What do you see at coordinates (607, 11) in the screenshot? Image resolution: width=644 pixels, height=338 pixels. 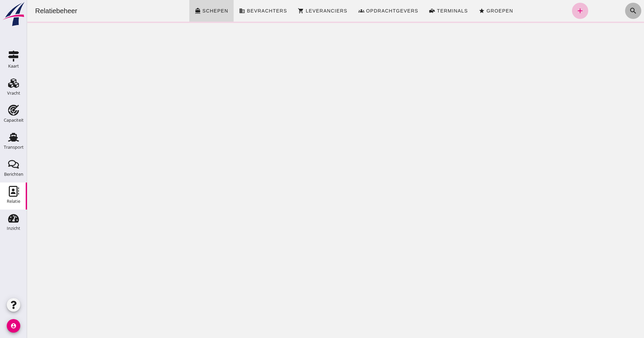 I see `i: search` at bounding box center [607, 11].